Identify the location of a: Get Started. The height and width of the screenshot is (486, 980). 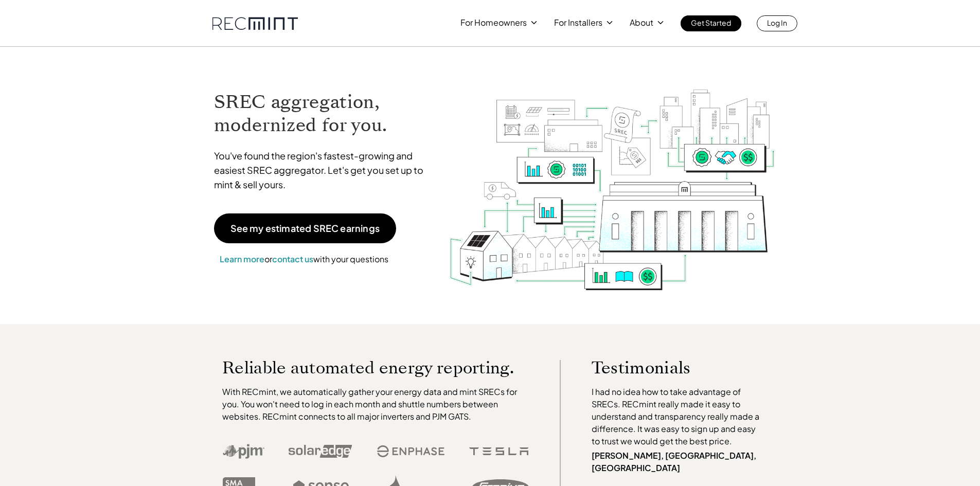
(711, 23).